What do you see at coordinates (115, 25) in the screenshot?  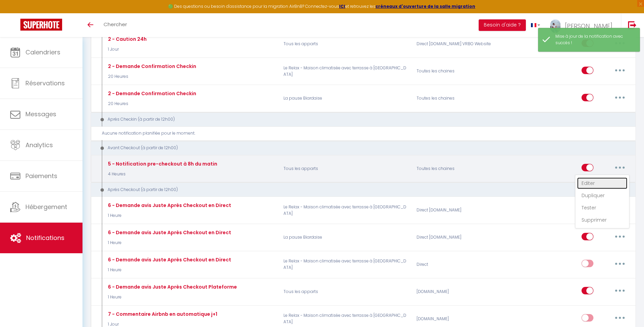 I see `a: Chercher` at bounding box center [115, 25].